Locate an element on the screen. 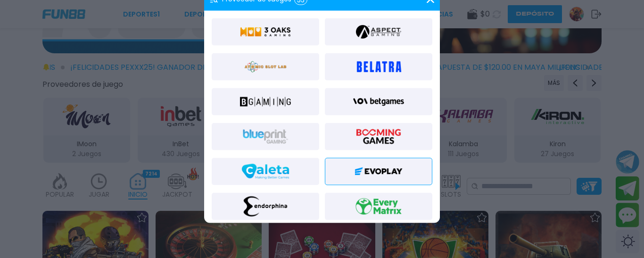  img: Booming Games is located at coordinates (378, 136).